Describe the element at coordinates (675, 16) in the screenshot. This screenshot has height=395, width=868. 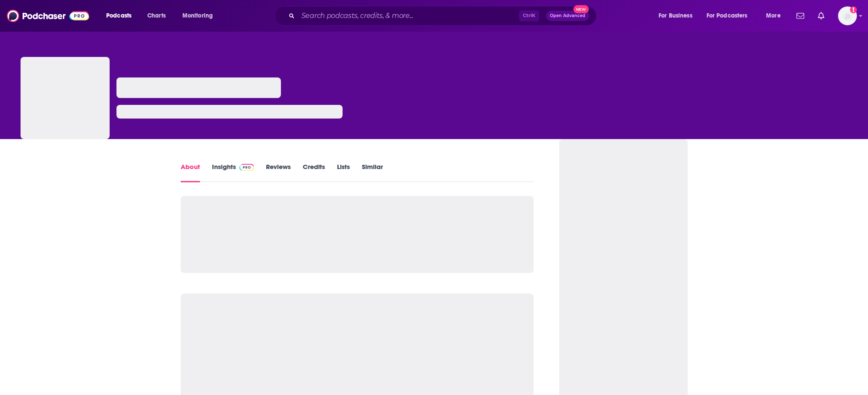
I see `span: For Business` at that location.